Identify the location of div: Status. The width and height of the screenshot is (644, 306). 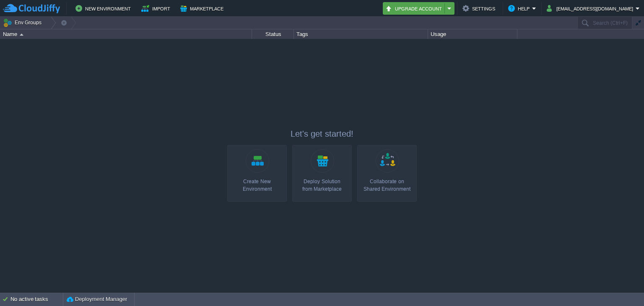
(273, 34).